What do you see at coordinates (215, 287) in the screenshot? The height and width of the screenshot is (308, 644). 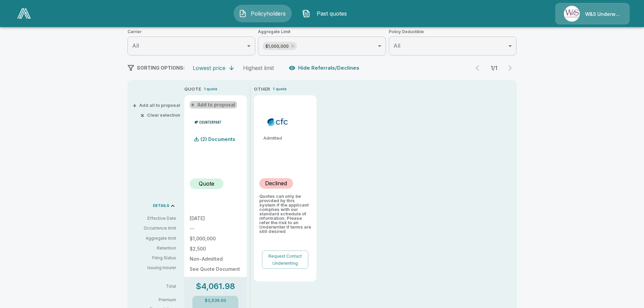 I see `p: $4,061.98` at bounding box center [215, 287].